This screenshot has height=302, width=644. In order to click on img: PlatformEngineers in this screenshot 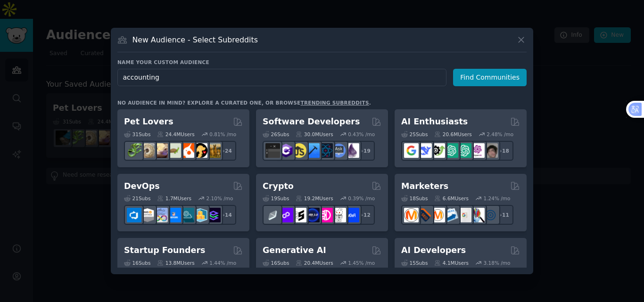, I will do `click(213, 215)`.